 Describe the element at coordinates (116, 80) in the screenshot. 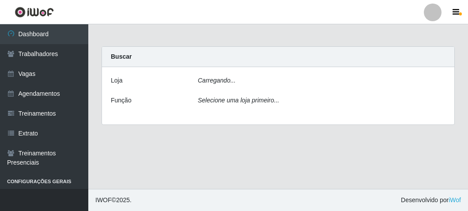

I see `label: Loja` at that location.